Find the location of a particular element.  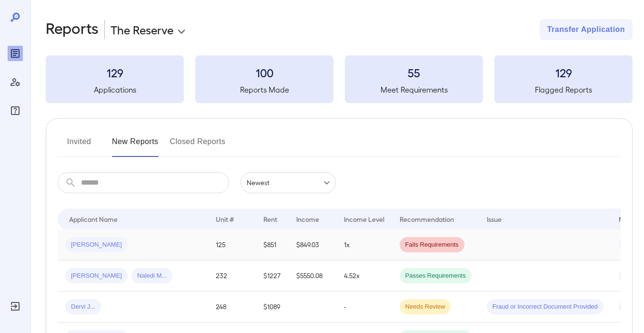

div: Income Level is located at coordinates (363, 218).